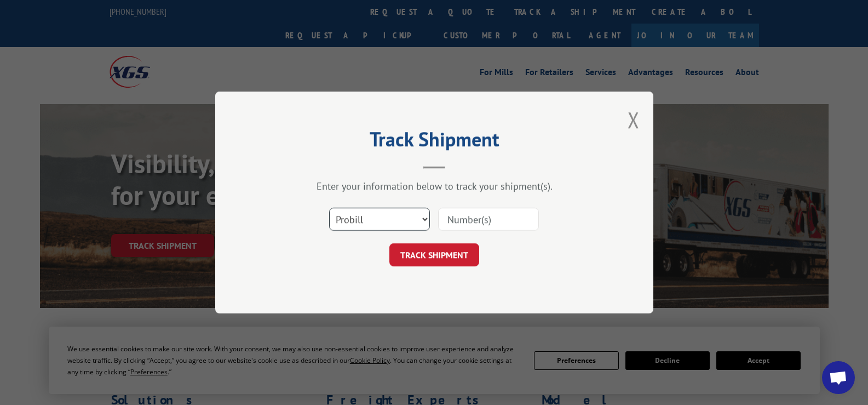 This screenshot has height=405, width=868. What do you see at coordinates (634, 120) in the screenshot?
I see `button: Close modal` at bounding box center [634, 120].